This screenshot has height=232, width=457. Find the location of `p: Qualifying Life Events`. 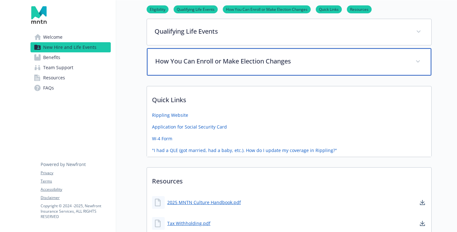

p: Qualifying Life Events is located at coordinates (281, 31).